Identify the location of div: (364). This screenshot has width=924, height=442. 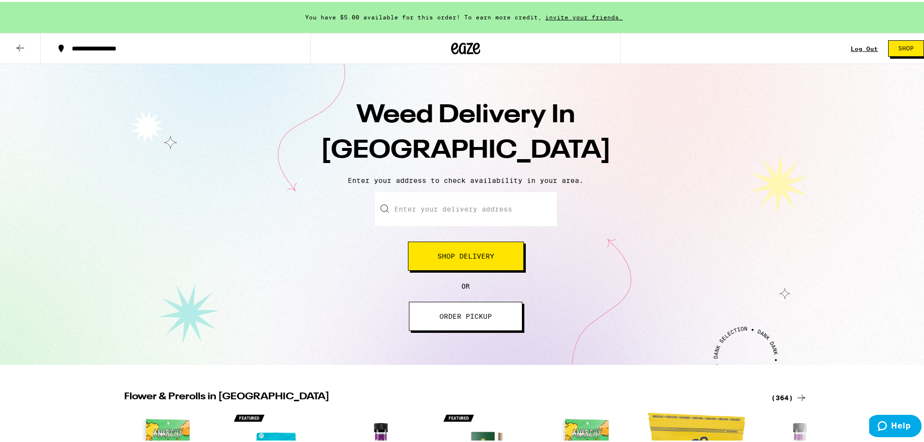
(789, 396).